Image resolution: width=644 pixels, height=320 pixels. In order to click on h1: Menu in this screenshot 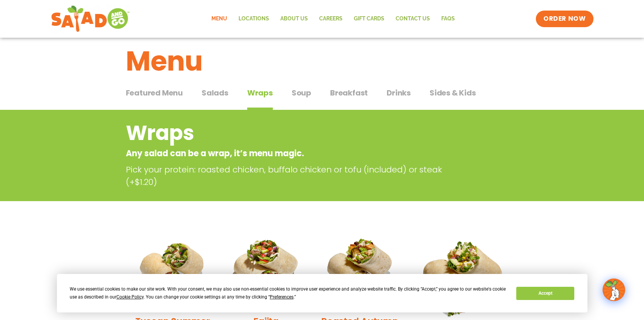, I will do `click(322, 61)`.